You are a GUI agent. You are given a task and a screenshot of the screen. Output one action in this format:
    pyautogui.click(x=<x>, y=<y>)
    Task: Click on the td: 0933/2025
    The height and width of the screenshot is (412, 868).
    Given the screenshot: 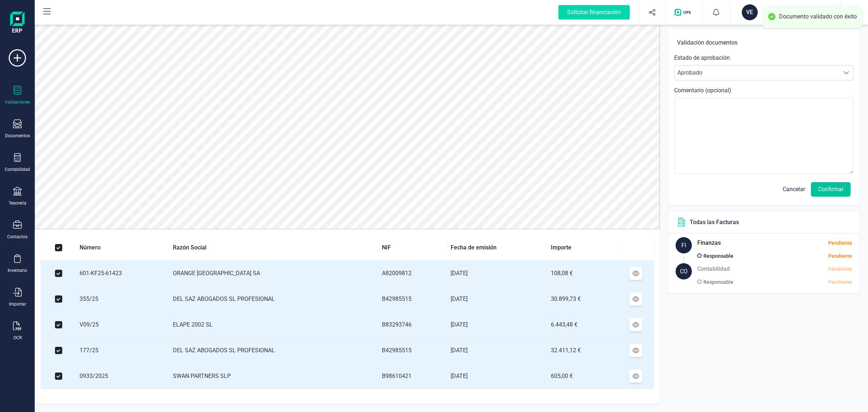 What is the action you would take?
    pyautogui.click(x=124, y=376)
    